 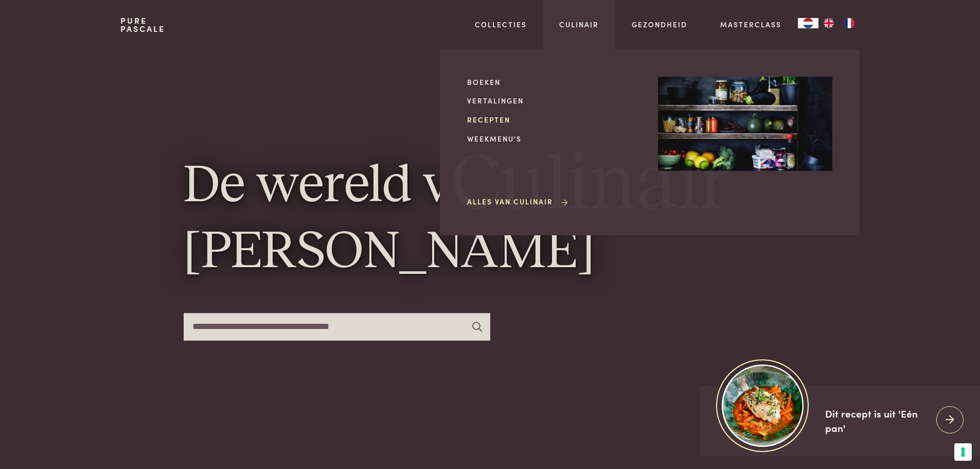 I want to click on span: Culinair, so click(x=591, y=185).